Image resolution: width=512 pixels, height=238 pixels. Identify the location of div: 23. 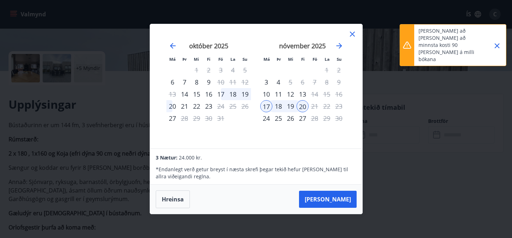
(209, 106).